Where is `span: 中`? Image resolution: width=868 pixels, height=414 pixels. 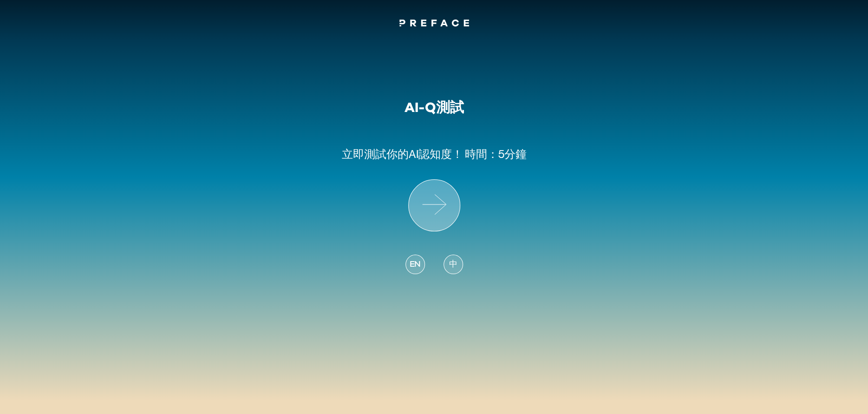 span: 中 is located at coordinates (453, 264).